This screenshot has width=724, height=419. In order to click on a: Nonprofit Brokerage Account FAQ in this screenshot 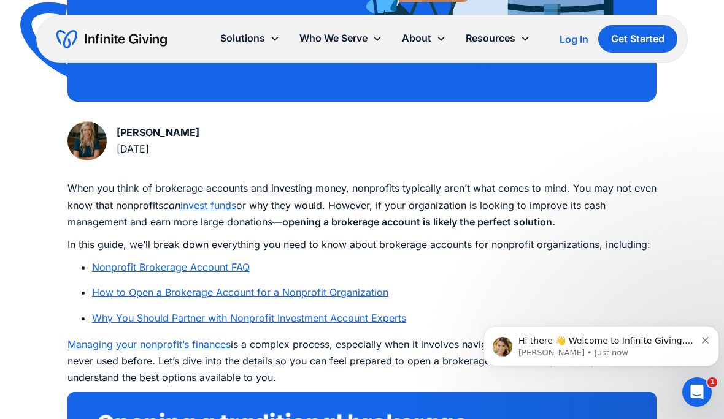, I will do `click(170, 267)`.